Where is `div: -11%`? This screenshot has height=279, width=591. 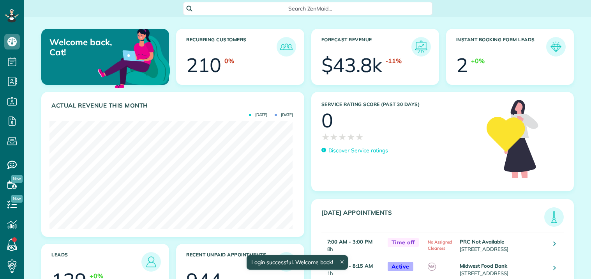
div: -11% is located at coordinates (394, 61).